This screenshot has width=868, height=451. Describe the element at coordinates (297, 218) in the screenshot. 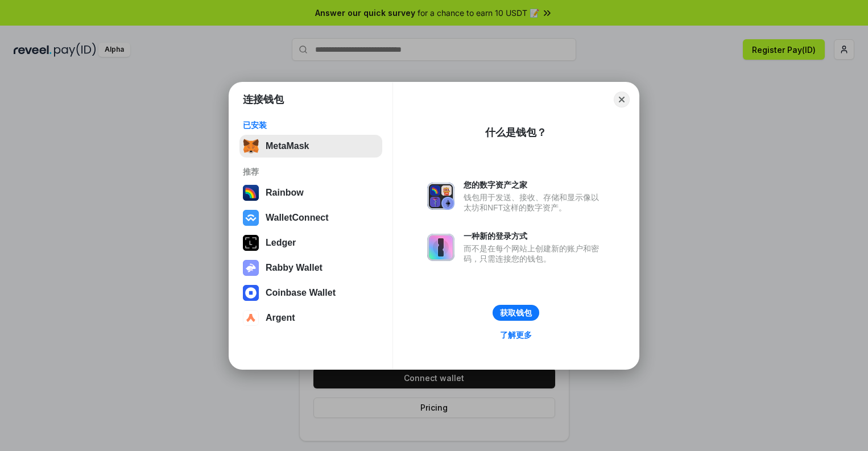

I see `div: WalletConnect` at that location.